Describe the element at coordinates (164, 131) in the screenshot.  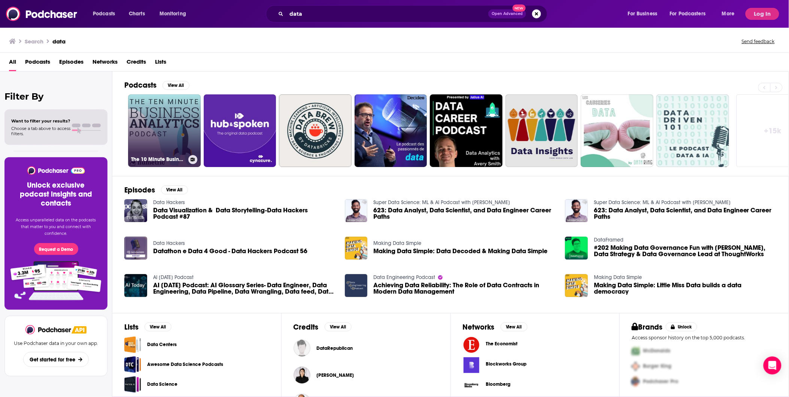
I see `a: The 10 Minute Business Analytics Podcast | Data Analytics, Big Data, Data Visualization, Data War...` at that location.